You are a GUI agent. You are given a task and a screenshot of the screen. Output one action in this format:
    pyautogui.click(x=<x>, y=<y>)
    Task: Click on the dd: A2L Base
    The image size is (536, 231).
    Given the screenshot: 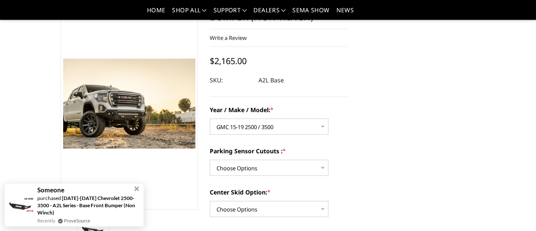 What is the action you would take?
    pyautogui.click(x=271, y=80)
    